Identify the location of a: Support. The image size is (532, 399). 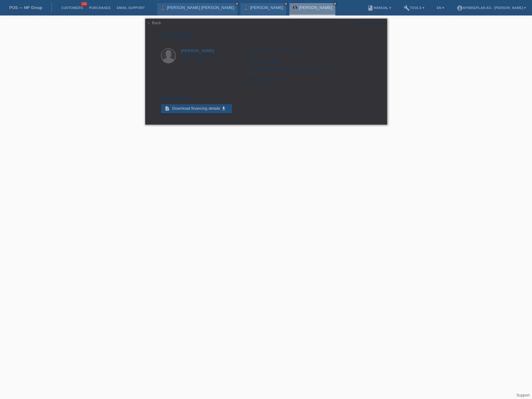
(523, 396).